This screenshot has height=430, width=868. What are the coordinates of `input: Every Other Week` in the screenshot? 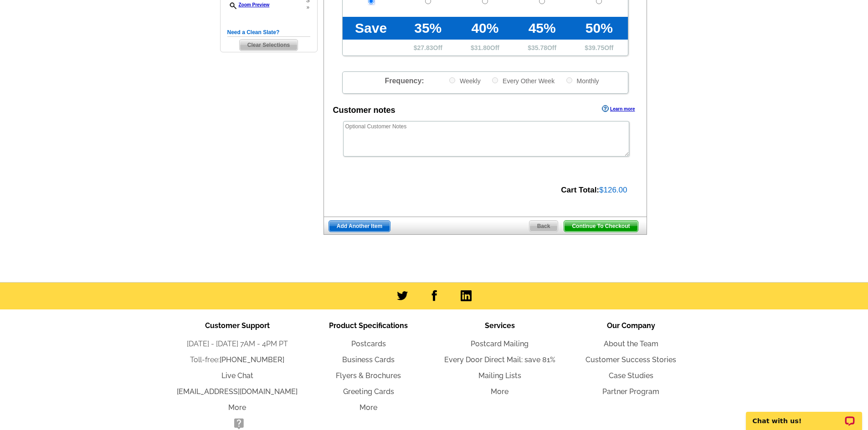 It's located at (495, 80).